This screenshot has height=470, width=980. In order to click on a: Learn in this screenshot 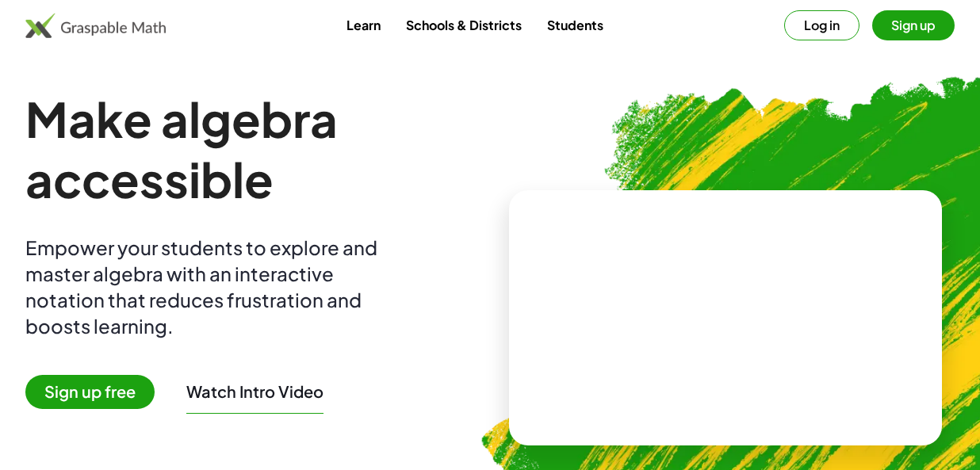, I will do `click(363, 24)`.